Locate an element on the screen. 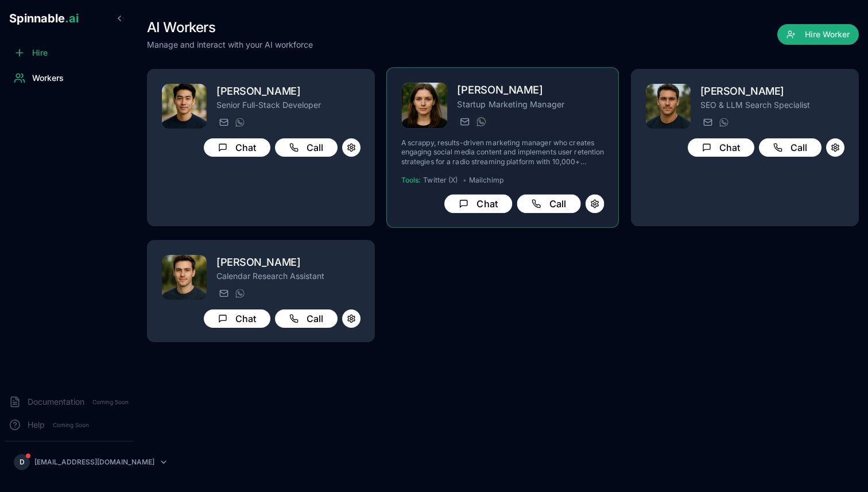 The width and height of the screenshot is (868, 492). a: Hire Worker is located at coordinates (818, 36).